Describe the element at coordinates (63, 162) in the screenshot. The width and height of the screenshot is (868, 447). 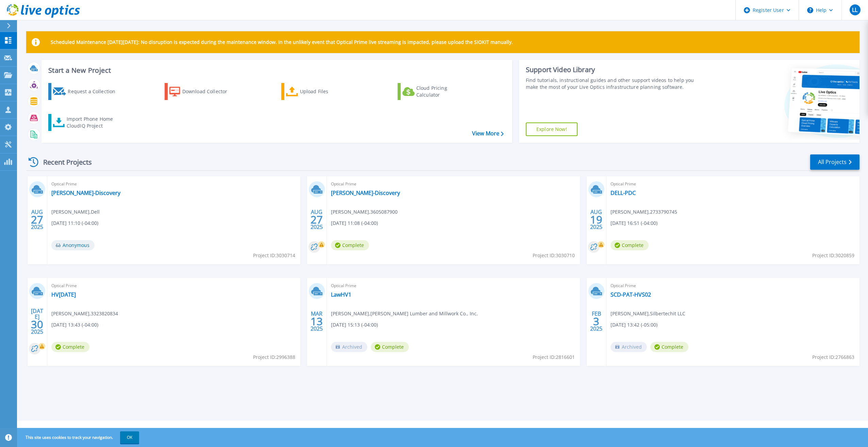
I see `div: Recent Projects` at that location.